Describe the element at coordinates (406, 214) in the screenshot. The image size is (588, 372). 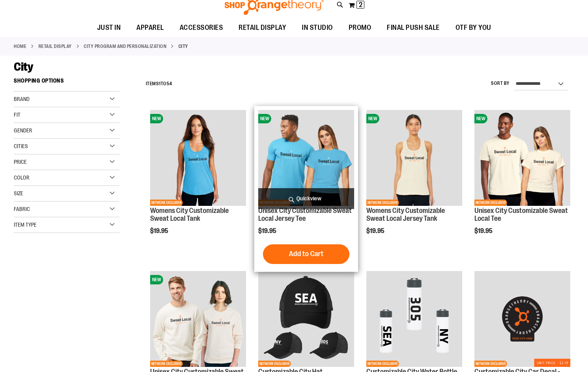
I see `a: Womens City Customizable Sweat Local Jersey Tank` at that location.